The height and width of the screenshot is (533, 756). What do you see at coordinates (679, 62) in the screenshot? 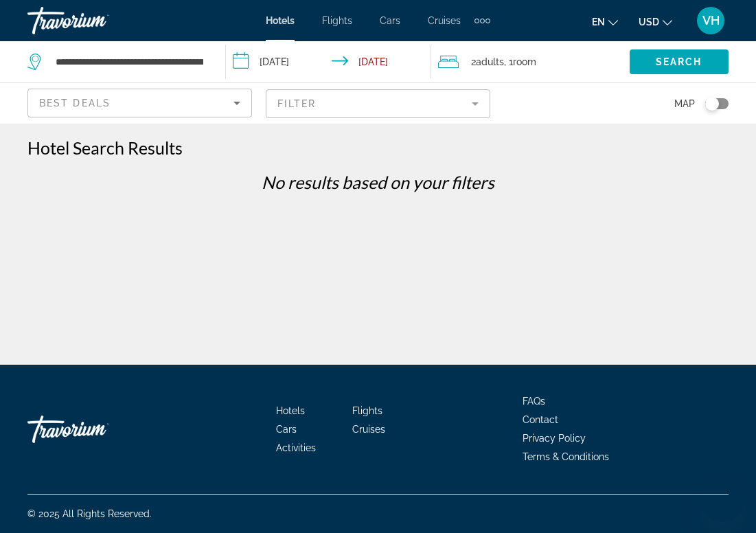
I see `button: Search` at bounding box center [679, 62].